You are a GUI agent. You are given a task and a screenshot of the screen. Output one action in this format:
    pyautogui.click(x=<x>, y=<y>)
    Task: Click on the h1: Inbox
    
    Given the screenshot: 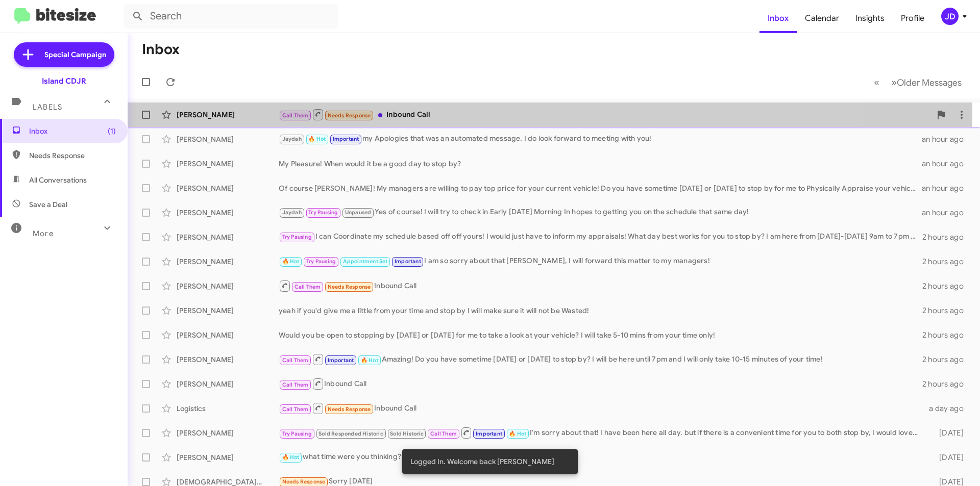 What is the action you would take?
    pyautogui.click(x=161, y=50)
    